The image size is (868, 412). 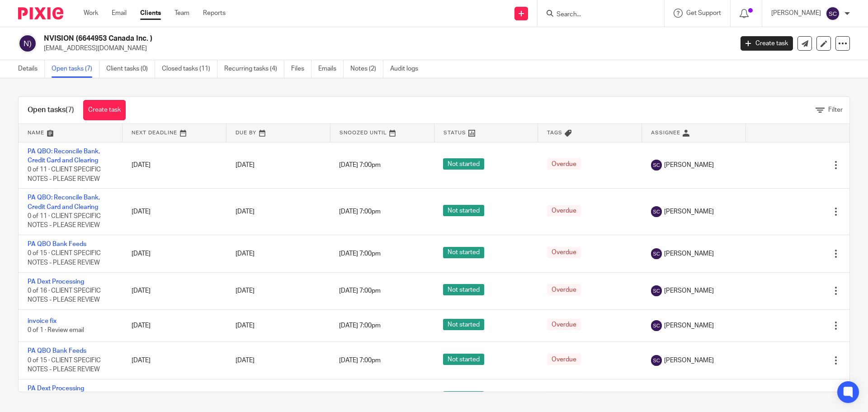 What do you see at coordinates (367, 69) in the screenshot?
I see `a: Notes (2)` at bounding box center [367, 69].